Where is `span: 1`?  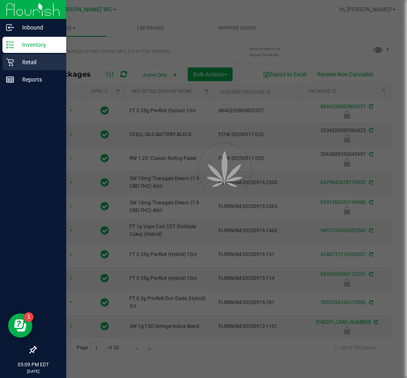 span: 1 is located at coordinates (5, 4).